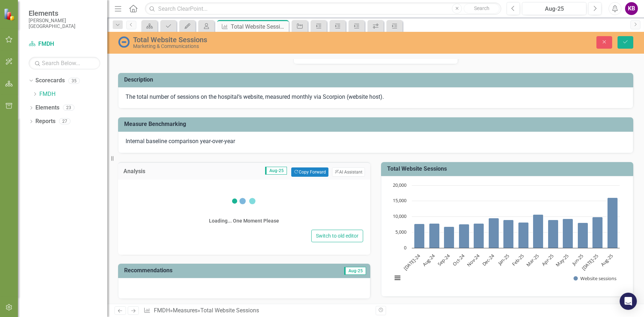 Image resolution: width=644 pixels, height=317 pixels. What do you see at coordinates (309, 172) in the screenshot?
I see `button: Copy Forward` at bounding box center [309, 172].